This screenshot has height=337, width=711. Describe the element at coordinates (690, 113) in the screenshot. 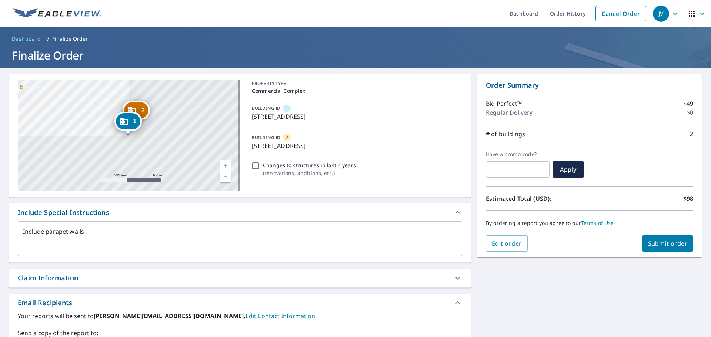

I see `p: $0` at that location.